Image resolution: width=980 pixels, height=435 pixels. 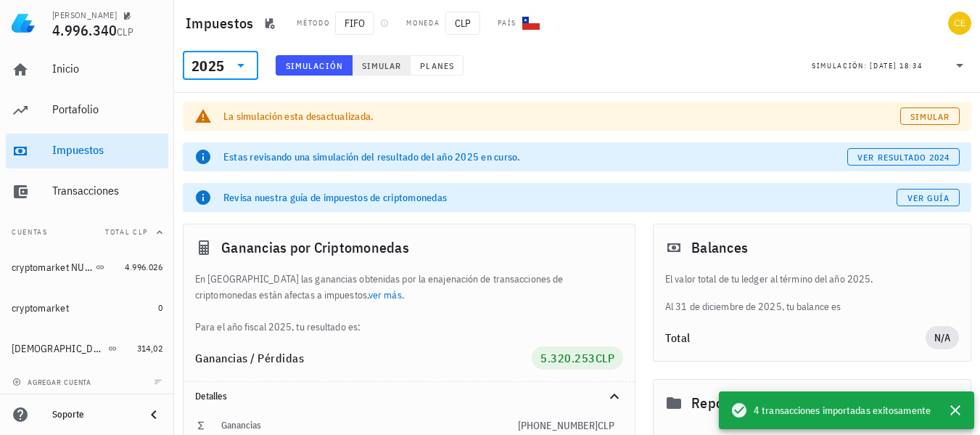 What do you see at coordinates (222, 23) in the screenshot?
I see `h1: Impuestos` at bounding box center [222, 23].